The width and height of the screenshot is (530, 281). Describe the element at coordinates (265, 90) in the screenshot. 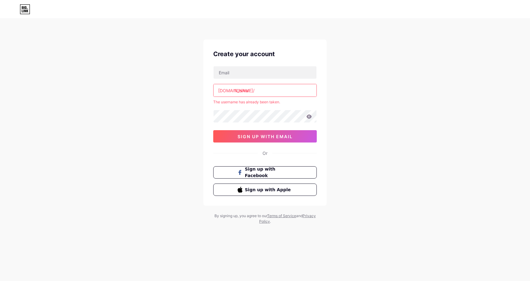

I see `input: username` at that location.